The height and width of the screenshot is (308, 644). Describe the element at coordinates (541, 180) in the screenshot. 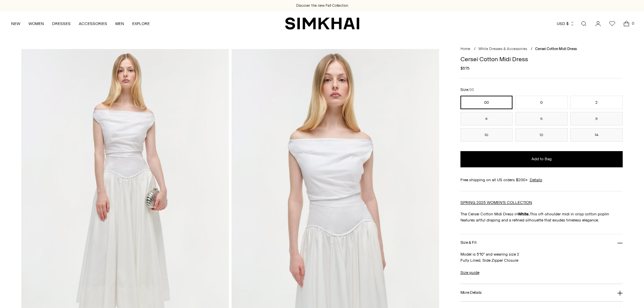

I see `div: Free shipping on all US orders $200+` at that location.